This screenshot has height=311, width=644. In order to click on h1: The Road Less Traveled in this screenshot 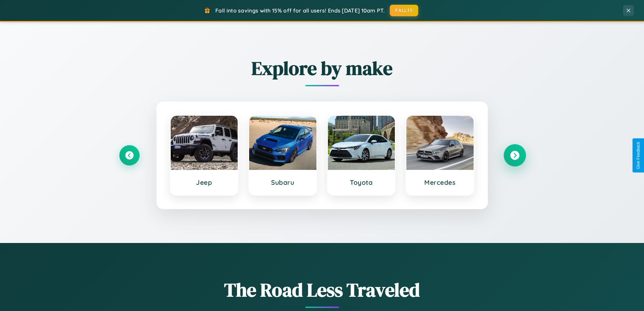, I will do `click(322, 290)`.